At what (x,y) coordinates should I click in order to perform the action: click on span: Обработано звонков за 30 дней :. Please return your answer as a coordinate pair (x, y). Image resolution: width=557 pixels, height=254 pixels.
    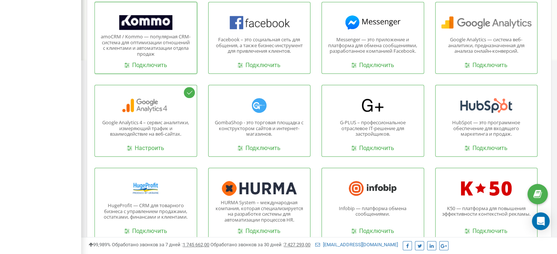
    Looking at the image, I should click on (260, 245).